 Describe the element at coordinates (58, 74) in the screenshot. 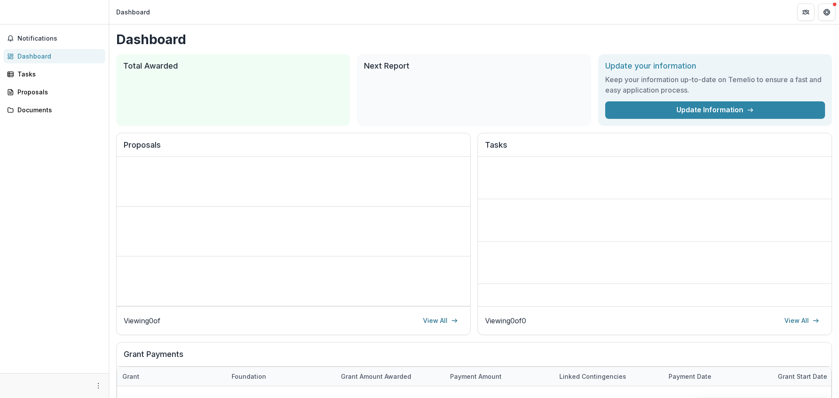

I see `div: Tasks` at that location.